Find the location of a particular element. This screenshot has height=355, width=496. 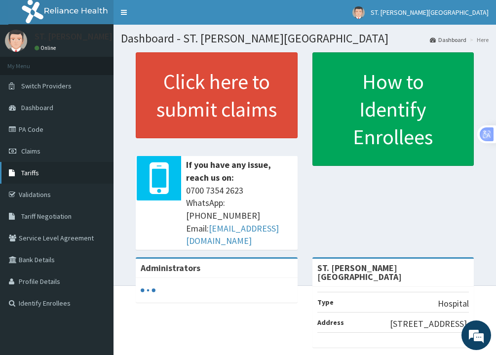

b: Address is located at coordinates (330, 322).